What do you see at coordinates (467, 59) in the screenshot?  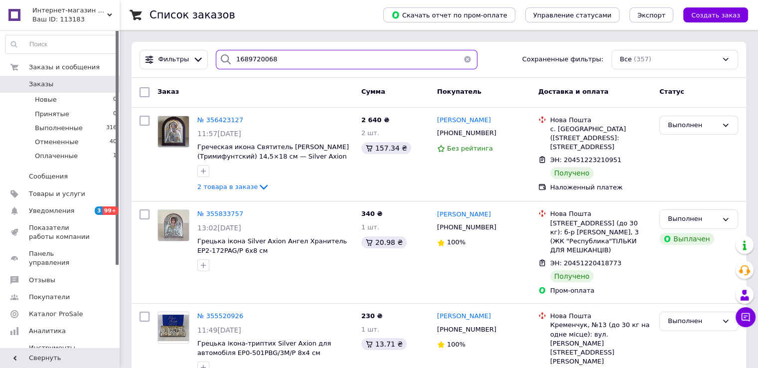 I see `button: Очистить` at bounding box center [467, 59].